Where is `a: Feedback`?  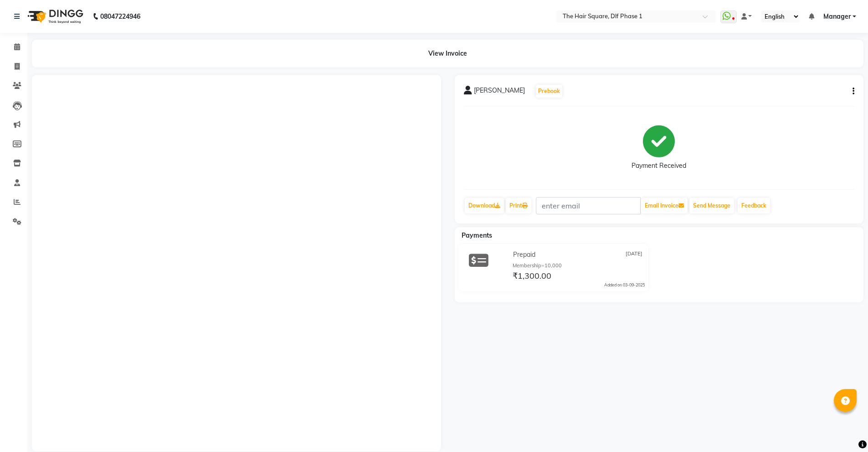 a: Feedback is located at coordinates (754, 206).